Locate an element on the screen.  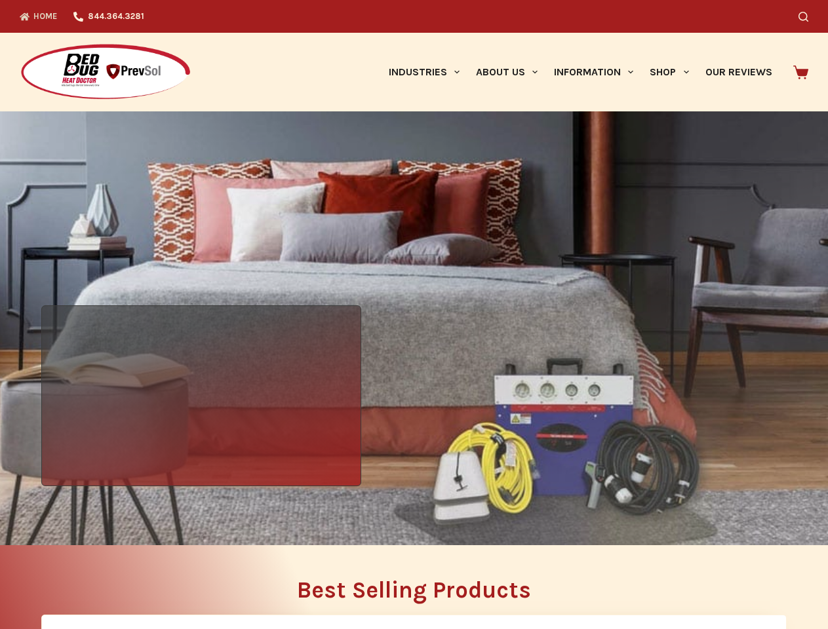
a: Our Reviews is located at coordinates (738, 72).